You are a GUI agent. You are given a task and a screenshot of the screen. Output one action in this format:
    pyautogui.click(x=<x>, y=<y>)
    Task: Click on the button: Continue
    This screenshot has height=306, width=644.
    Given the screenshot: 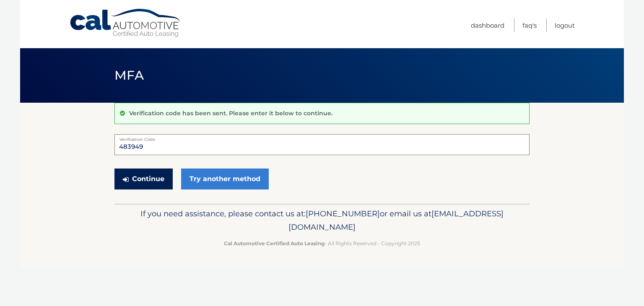 What is the action you would take?
    pyautogui.click(x=144, y=179)
    